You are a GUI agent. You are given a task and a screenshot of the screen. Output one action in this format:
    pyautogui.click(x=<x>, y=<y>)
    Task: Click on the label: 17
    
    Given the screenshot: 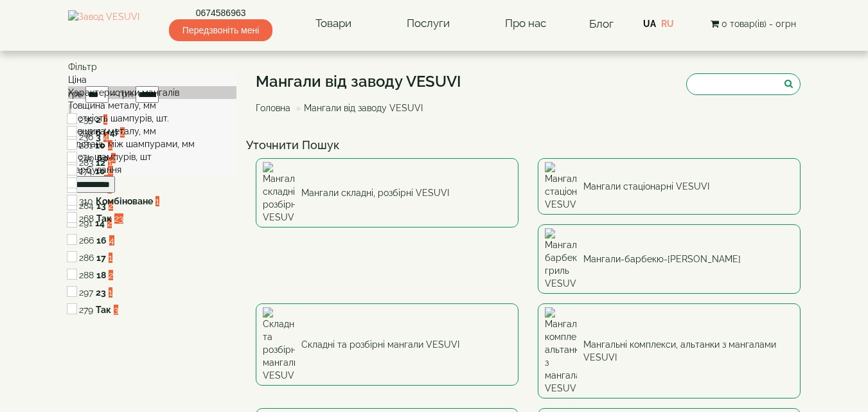 What is the action you would take?
    pyautogui.click(x=100, y=258)
    